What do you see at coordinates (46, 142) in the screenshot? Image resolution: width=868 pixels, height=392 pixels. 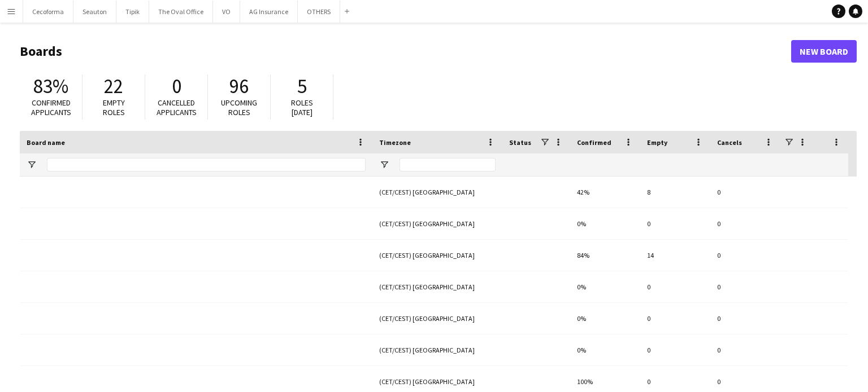 I see `span: Board name` at bounding box center [46, 142].